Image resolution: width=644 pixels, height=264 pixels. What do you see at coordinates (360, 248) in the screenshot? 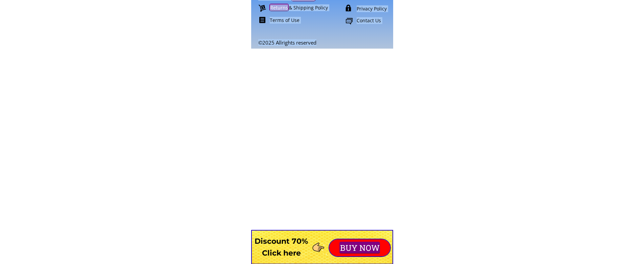
I see `mark: BUY NOW` at bounding box center [360, 248].